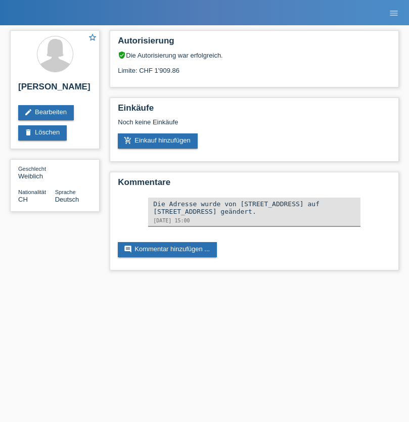 This screenshot has width=409, height=422. What do you see at coordinates (65, 192) in the screenshot?
I see `span: Sprache` at bounding box center [65, 192].